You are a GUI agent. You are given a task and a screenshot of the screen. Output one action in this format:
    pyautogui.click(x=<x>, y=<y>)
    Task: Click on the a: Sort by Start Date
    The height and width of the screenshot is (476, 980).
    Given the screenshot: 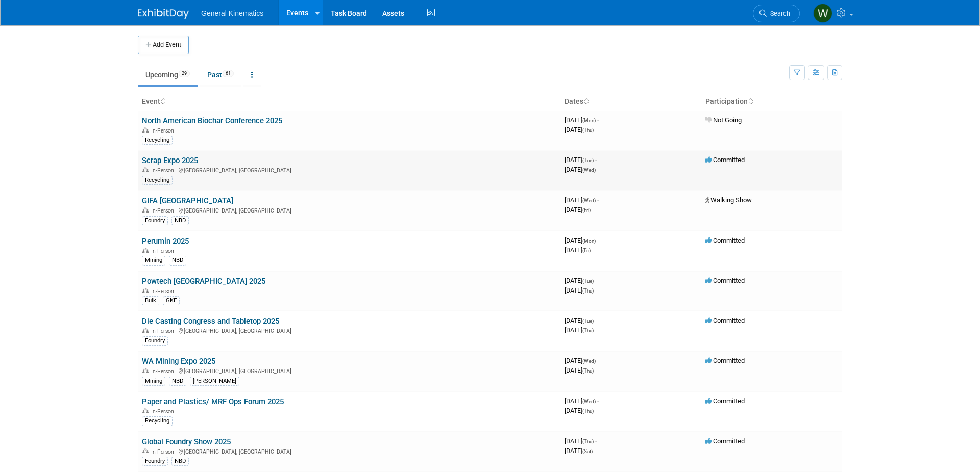 What is the action you would take?
    pyautogui.click(x=586, y=102)
    